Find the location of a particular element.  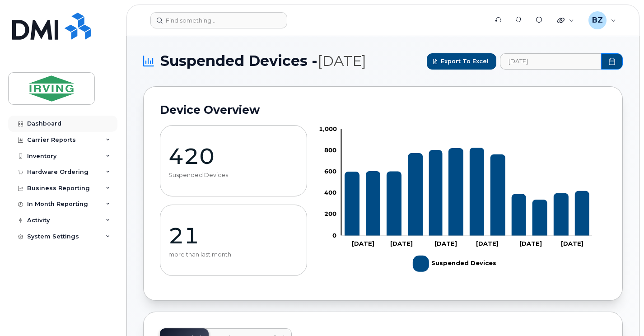

span: Export to Excel is located at coordinates (465, 61).